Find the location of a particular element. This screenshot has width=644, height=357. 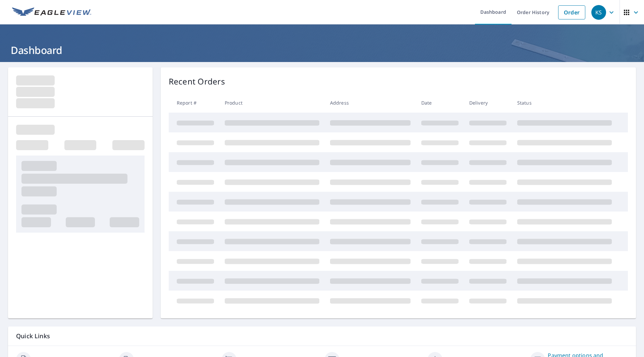

div: KS is located at coordinates (599, 12).